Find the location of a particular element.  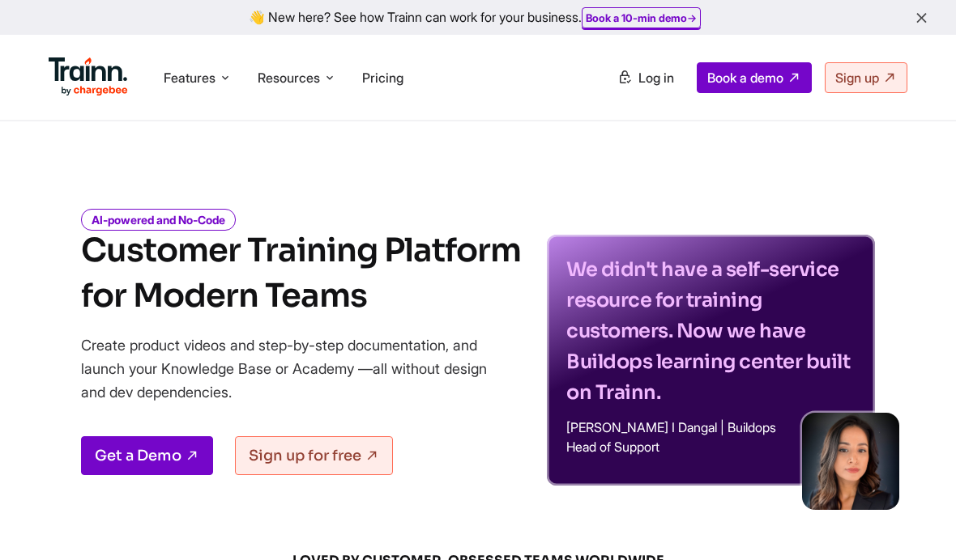

a: Get a Demo is located at coordinates (147, 456).